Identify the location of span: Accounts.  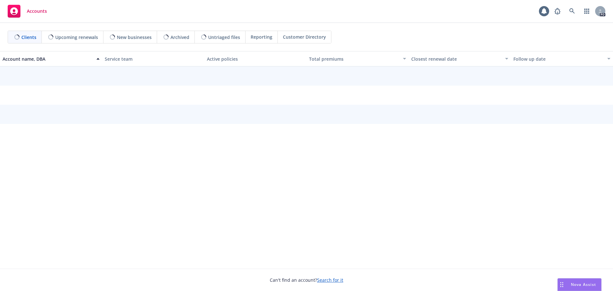
(37, 11).